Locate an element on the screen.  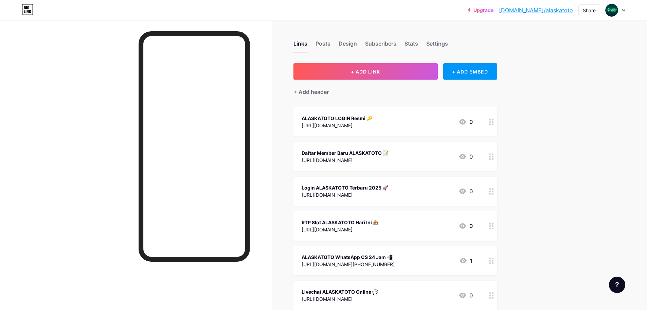
img: alaskatoto is located at coordinates (612, 10).